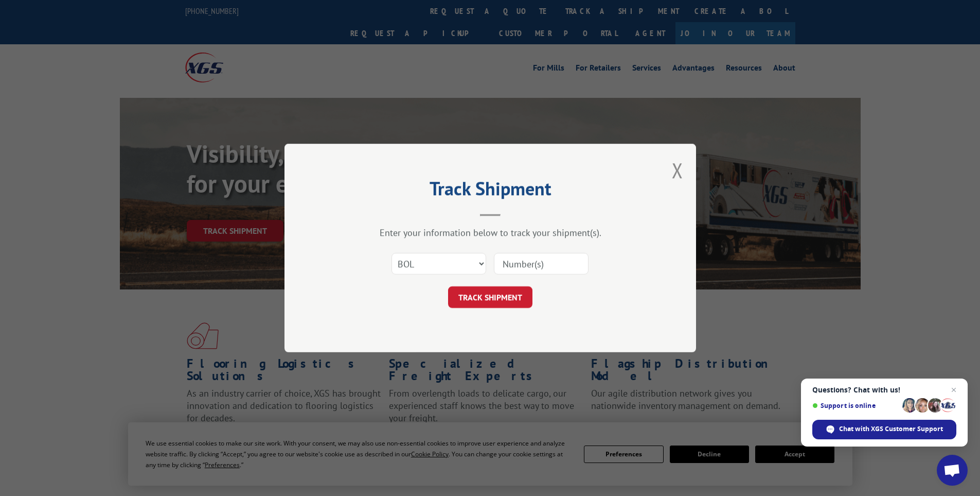 Image resolution: width=980 pixels, height=496 pixels. I want to click on div: Chat with XGS Customer Support, so click(884, 429).